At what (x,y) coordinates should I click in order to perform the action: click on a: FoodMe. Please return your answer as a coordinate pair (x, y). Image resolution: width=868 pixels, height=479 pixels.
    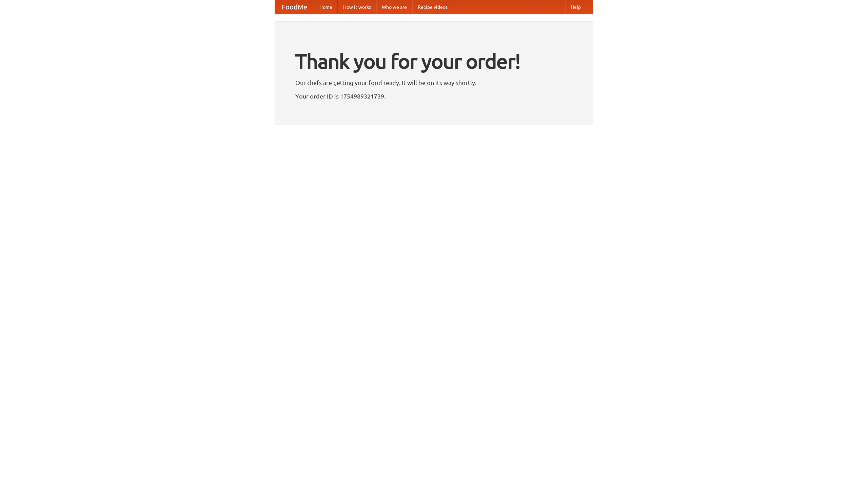
    Looking at the image, I should click on (295, 7).